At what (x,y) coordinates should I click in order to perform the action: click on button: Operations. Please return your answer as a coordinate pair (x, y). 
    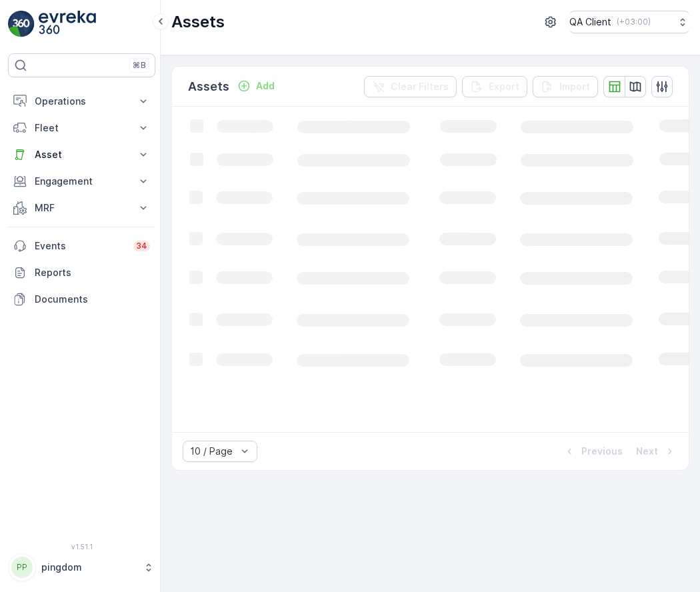
    Looking at the image, I should click on (81, 102).